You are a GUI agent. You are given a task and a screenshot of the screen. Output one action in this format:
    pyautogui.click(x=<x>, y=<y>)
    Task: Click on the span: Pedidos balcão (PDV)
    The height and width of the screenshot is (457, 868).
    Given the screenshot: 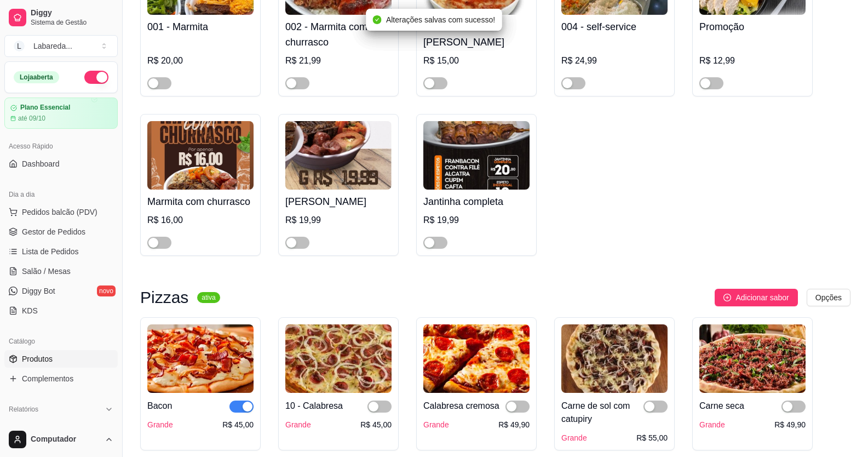 What is the action you would take?
    pyautogui.click(x=60, y=212)
    